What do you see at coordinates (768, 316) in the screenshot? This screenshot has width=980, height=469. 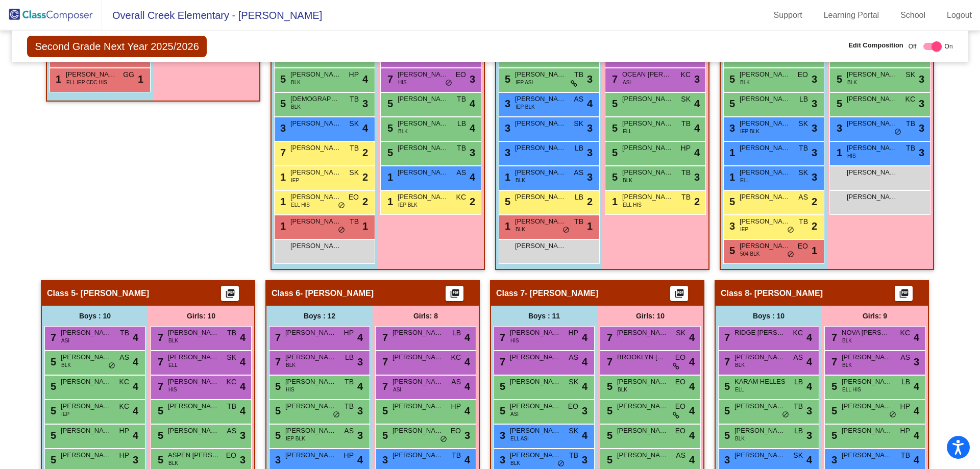 I see `div: Boys : 10` at bounding box center [768, 316].